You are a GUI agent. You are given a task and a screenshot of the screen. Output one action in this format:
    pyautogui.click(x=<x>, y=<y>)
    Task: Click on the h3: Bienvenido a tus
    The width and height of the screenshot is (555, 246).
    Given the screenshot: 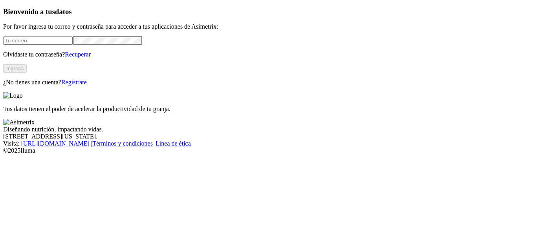 What is the action you would take?
    pyautogui.click(x=277, y=12)
    